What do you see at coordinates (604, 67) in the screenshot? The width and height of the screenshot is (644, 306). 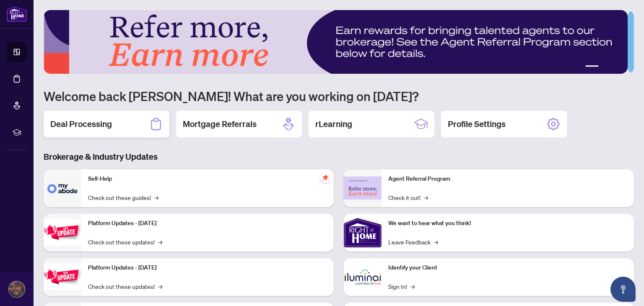 I see `button: 2` at bounding box center [604, 67].